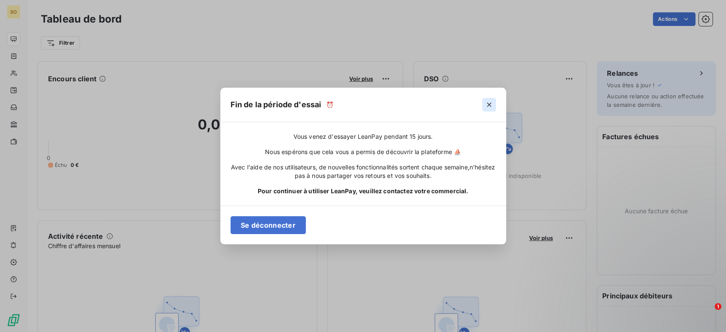  I want to click on span: Pour continuer à utiliser LeanPay, veuillez contactez votre commercial., so click(363, 191).